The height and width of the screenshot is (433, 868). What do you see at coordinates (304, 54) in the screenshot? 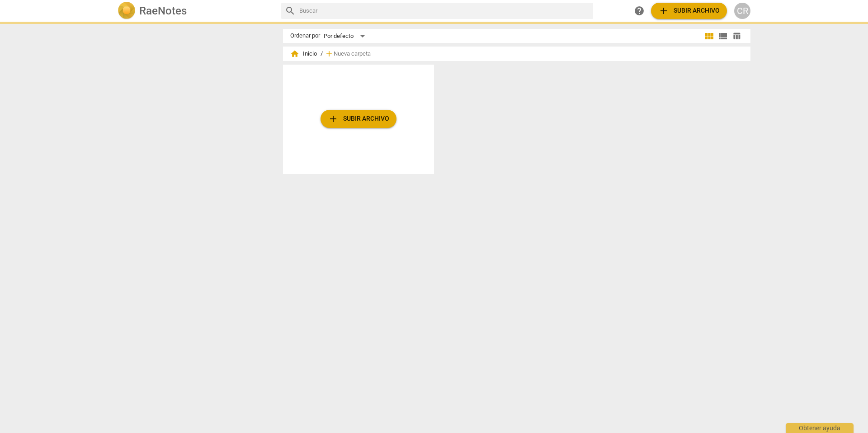
I see `span: Inicio` at bounding box center [304, 54].